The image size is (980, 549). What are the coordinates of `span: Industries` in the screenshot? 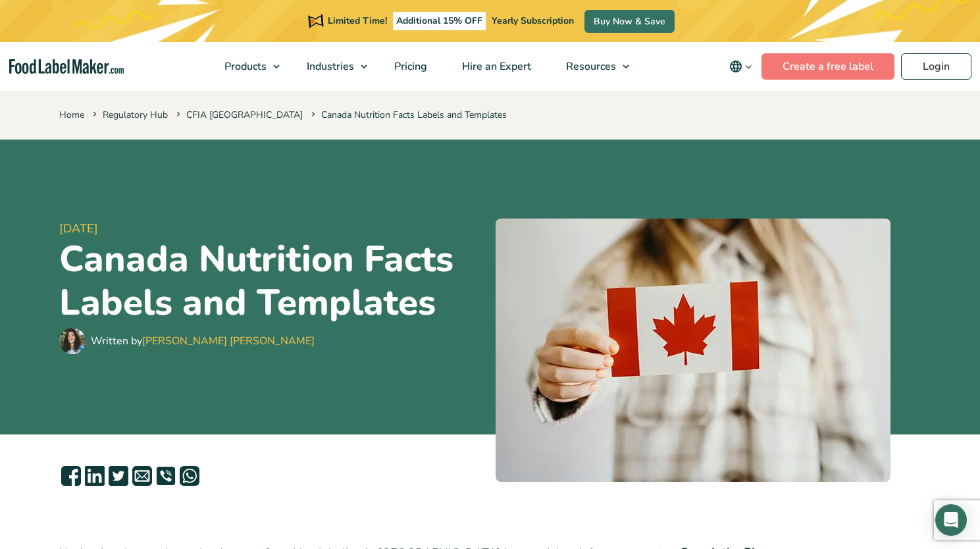 It's located at (329, 66).